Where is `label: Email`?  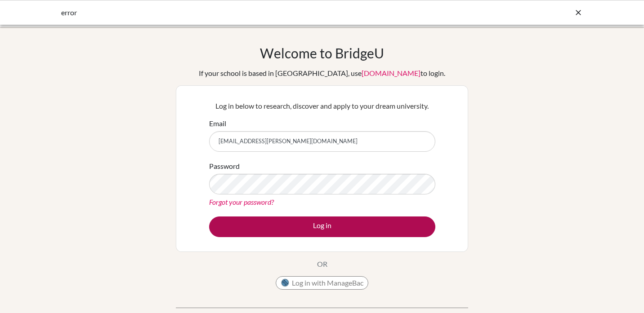
label: Email is located at coordinates (218, 124).